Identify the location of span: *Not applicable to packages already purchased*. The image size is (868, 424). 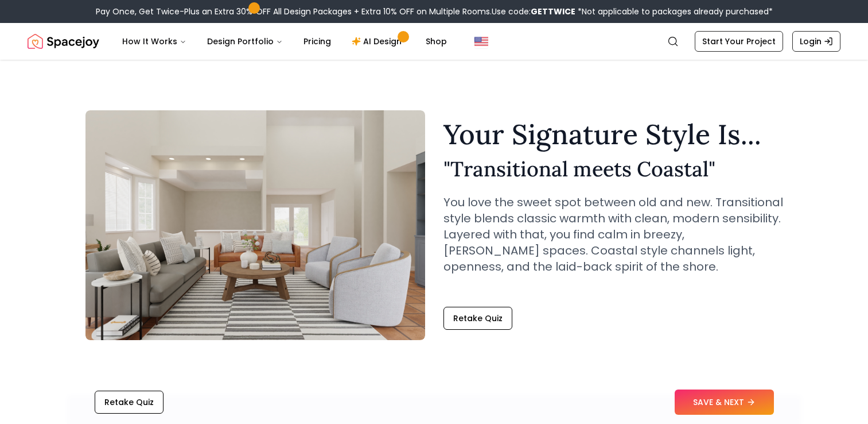
(674, 12).